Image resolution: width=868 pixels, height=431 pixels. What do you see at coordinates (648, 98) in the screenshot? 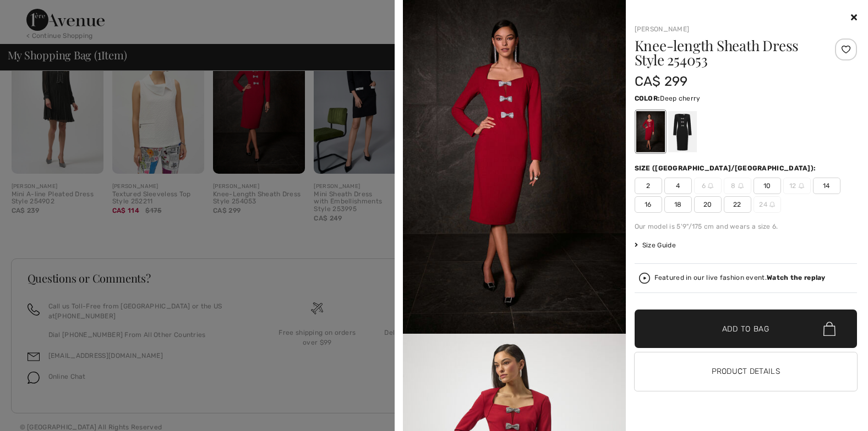
I see `span: Color:` at bounding box center [648, 98].